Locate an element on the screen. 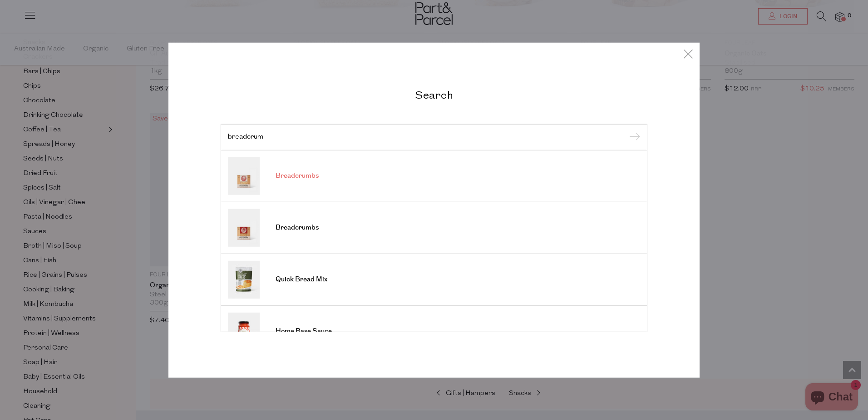  input: Search is located at coordinates (434, 137).